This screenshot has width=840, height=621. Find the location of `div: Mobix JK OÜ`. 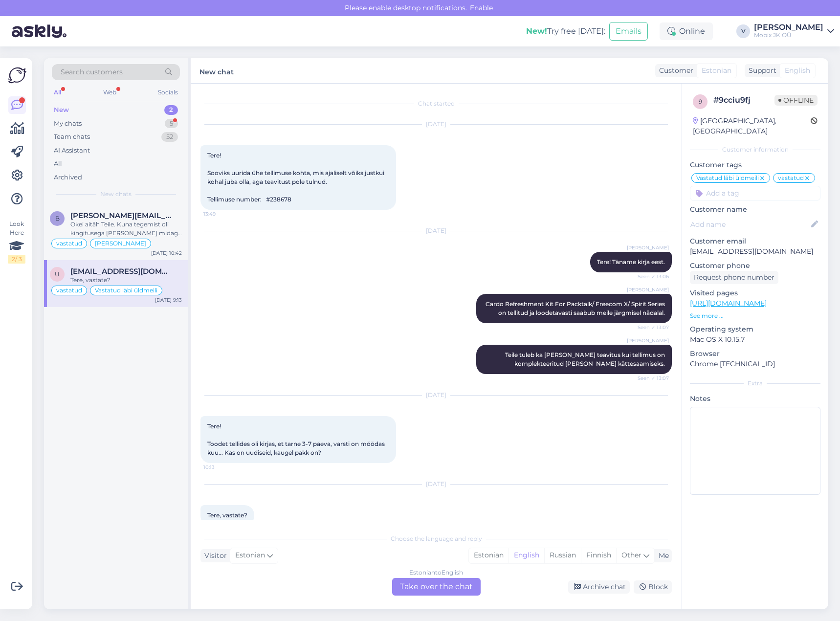

div: Mobix JK OÜ is located at coordinates (788, 35).